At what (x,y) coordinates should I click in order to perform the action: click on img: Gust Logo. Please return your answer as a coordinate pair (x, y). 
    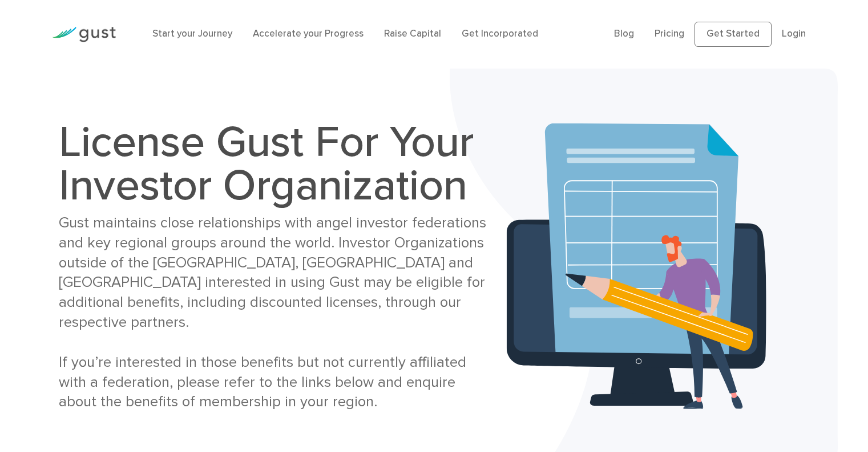
    Looking at the image, I should click on (84, 35).